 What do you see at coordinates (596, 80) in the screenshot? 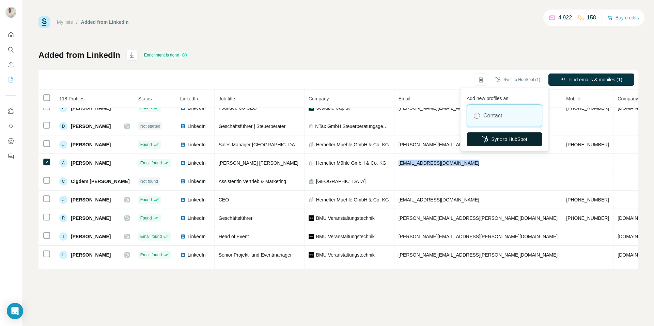
I see `span: Find emails & mobiles (1)` at bounding box center [596, 80].